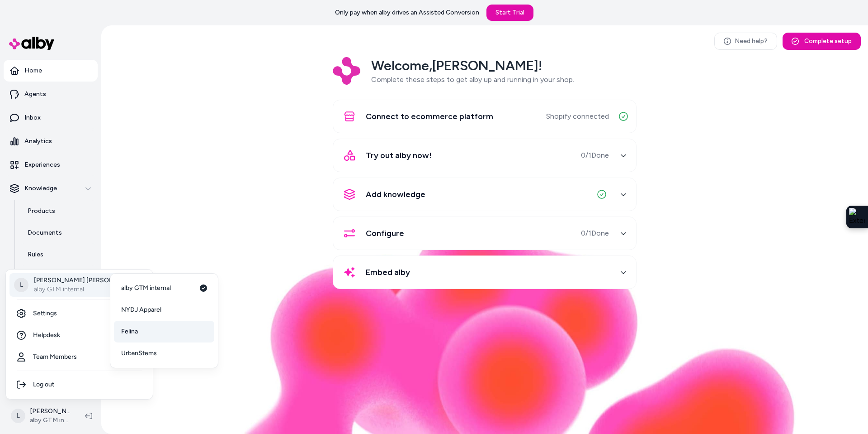  Describe the element at coordinates (129, 331) in the screenshot. I see `span: Felina` at that location.